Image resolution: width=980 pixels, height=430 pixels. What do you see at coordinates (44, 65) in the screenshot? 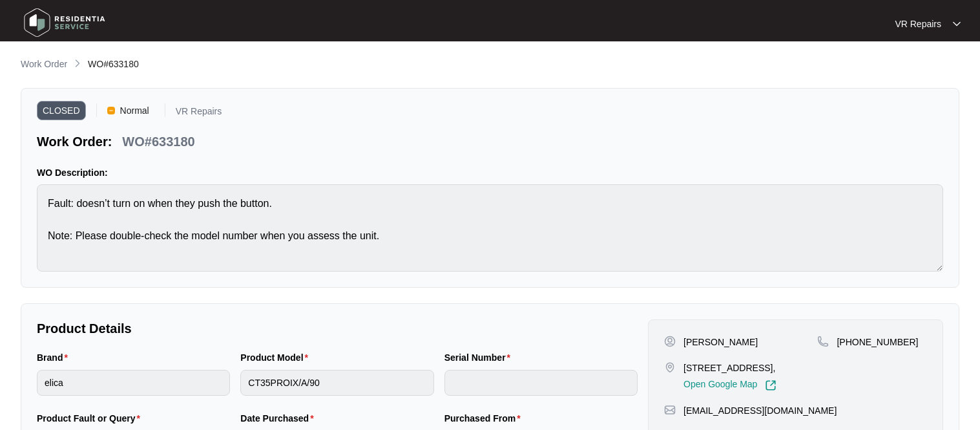
I see `a: Work Order` at bounding box center [44, 65].